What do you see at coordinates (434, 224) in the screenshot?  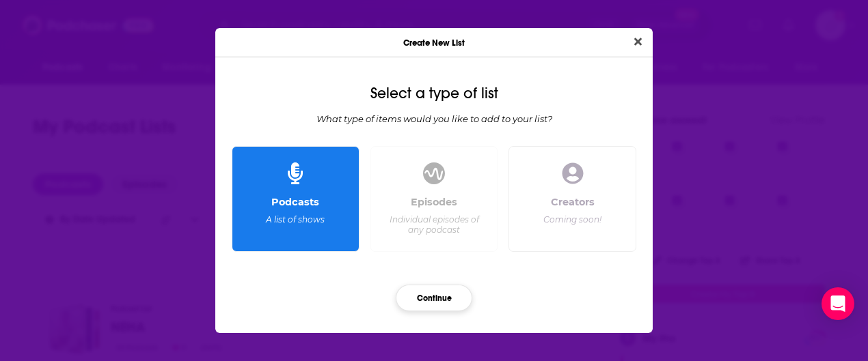 I see `div: Individual episodes of any podcast` at bounding box center [434, 224].